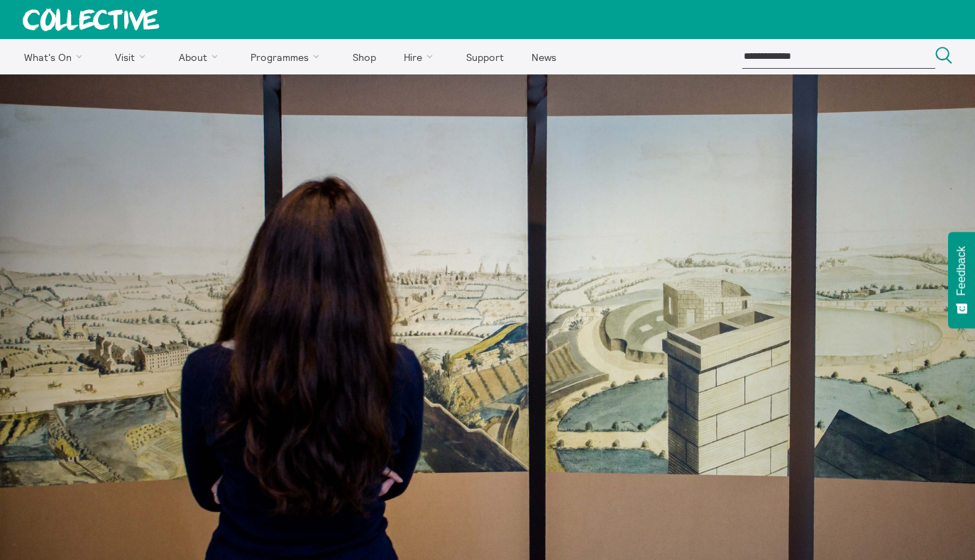 The height and width of the screenshot is (560, 975). What do you see at coordinates (543, 57) in the screenshot?
I see `a: News` at bounding box center [543, 57].